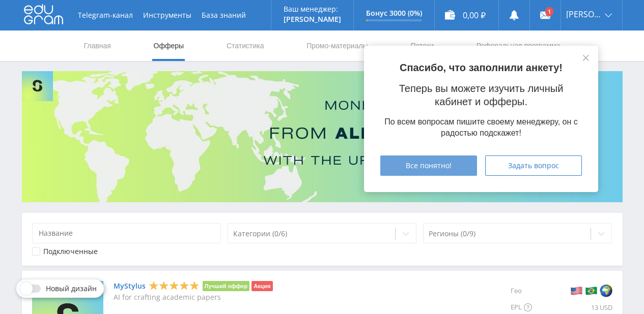 The width and height of the screenshot is (644, 314). Describe the element at coordinates (169, 46) in the screenshot. I see `a: Офферы` at that location.